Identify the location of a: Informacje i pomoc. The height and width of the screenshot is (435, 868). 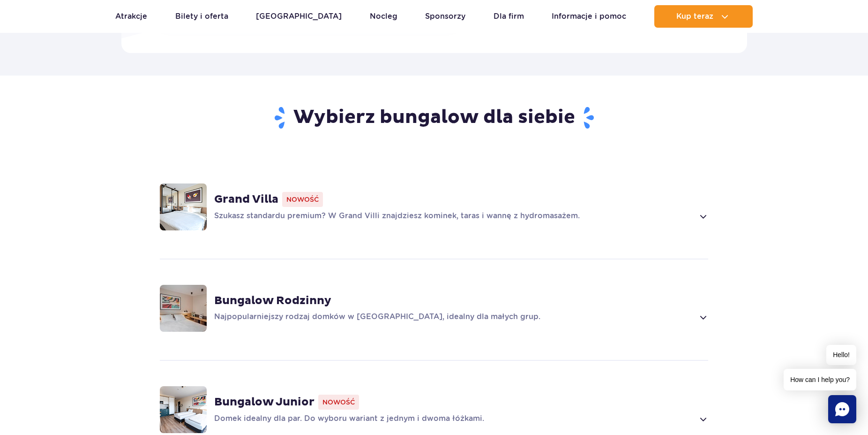
(589, 17).